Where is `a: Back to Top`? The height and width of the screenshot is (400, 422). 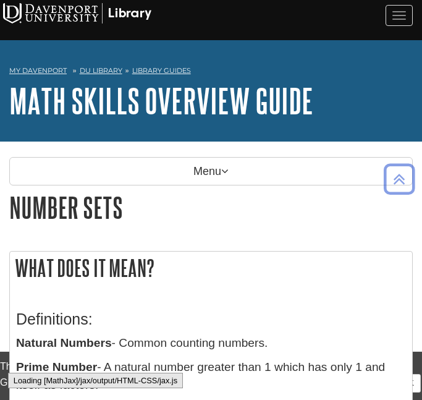
a: Back to Top is located at coordinates (400, 179).